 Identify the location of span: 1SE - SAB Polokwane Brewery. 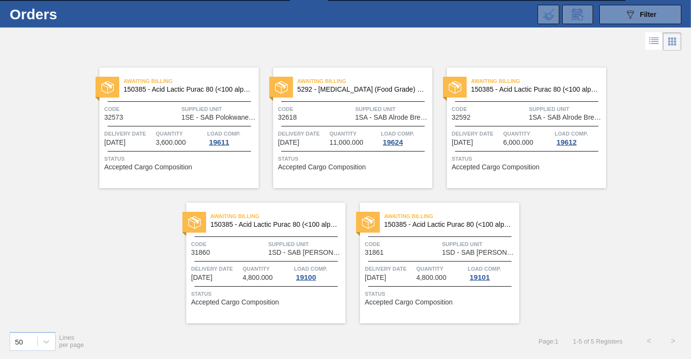
(219, 117).